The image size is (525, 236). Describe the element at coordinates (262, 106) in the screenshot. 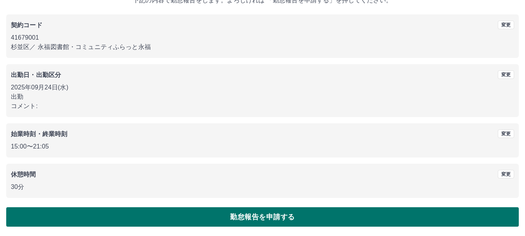

I see `p: コメント:` at that location.